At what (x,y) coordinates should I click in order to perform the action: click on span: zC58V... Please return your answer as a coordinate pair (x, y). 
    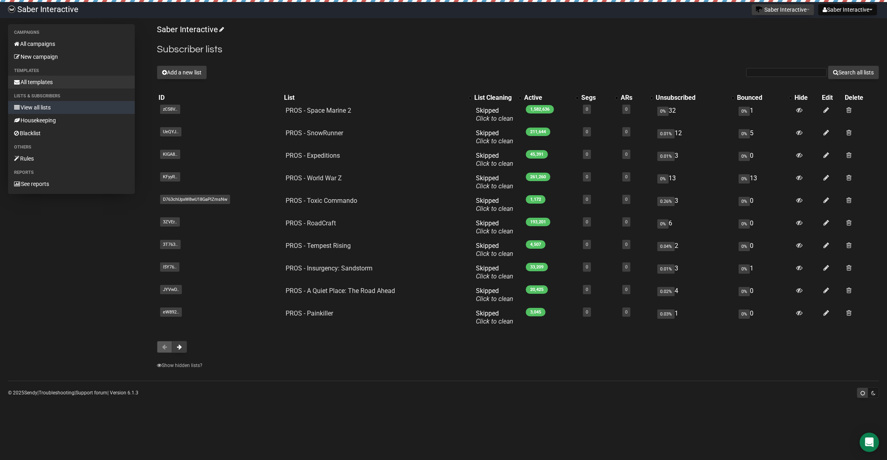
    Looking at the image, I should click on (170, 109).